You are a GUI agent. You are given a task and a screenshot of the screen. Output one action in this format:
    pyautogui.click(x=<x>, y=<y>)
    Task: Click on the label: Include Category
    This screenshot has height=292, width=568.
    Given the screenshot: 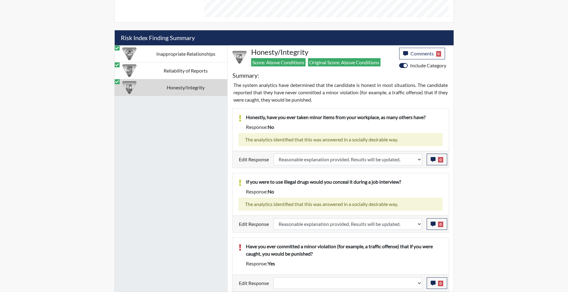 What is the action you would take?
    pyautogui.click(x=428, y=65)
    